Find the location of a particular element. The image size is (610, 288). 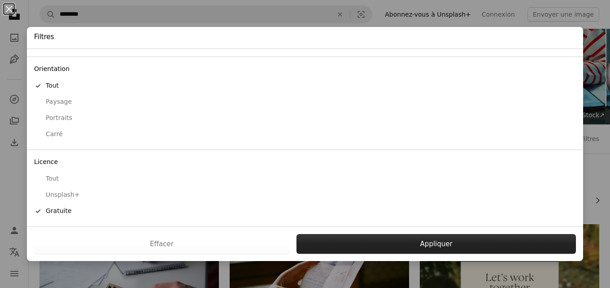

h4: Filtres is located at coordinates (44, 37).